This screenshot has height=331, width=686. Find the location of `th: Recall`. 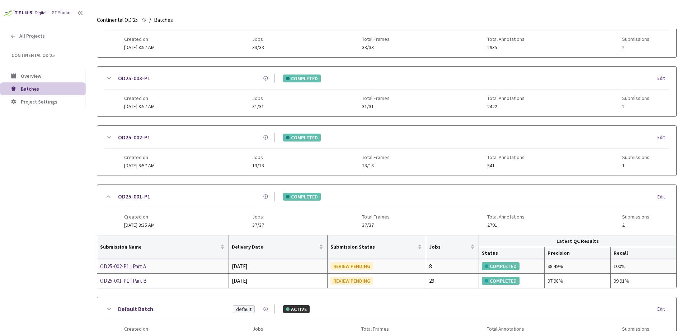

th: Recall is located at coordinates (643, 253).